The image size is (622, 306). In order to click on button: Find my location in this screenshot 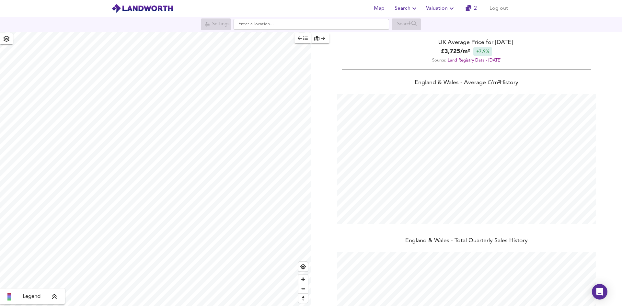, I will do `click(303, 267)`.